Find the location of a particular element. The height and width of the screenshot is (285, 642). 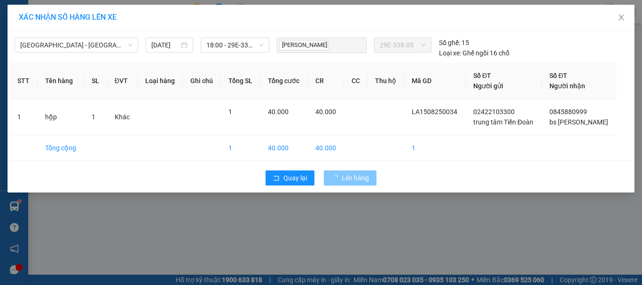

span: LA1508250034 is located at coordinates (434, 112).